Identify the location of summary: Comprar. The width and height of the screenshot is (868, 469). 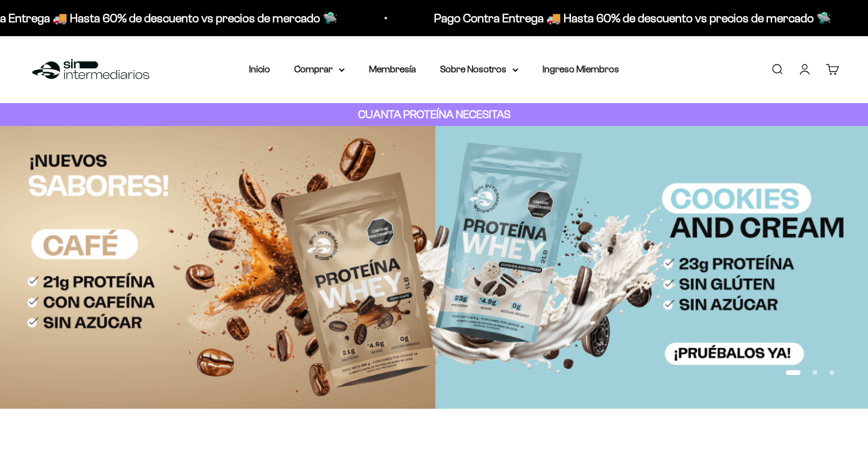
(320, 69).